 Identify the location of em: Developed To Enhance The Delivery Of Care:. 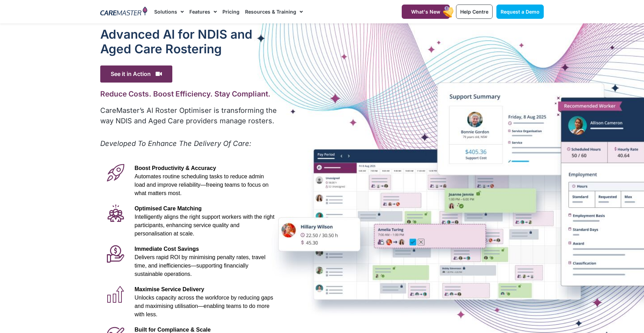
(176, 143).